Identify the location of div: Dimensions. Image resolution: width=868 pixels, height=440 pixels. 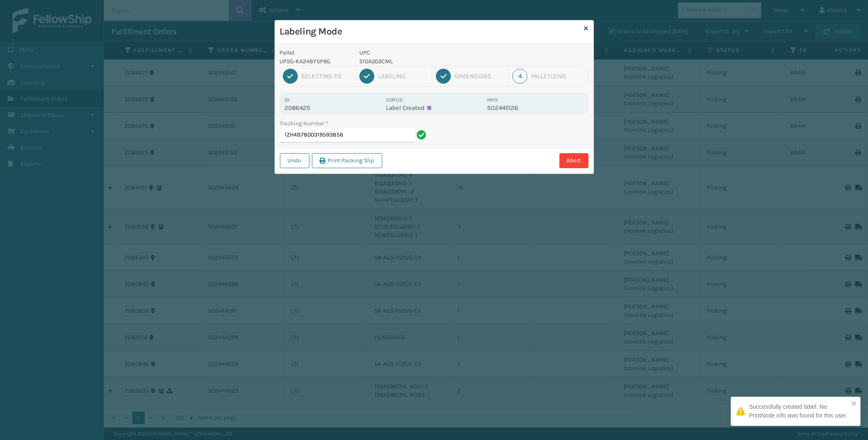
(479, 76).